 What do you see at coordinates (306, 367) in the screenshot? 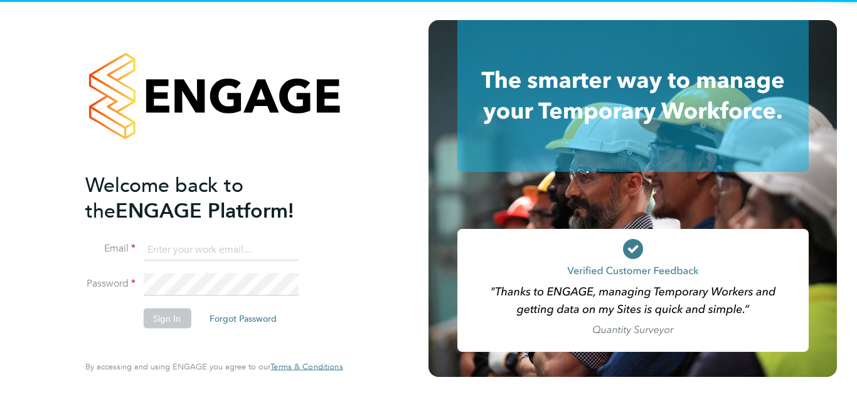
I see `a: Terms & Conditions` at bounding box center [306, 367].